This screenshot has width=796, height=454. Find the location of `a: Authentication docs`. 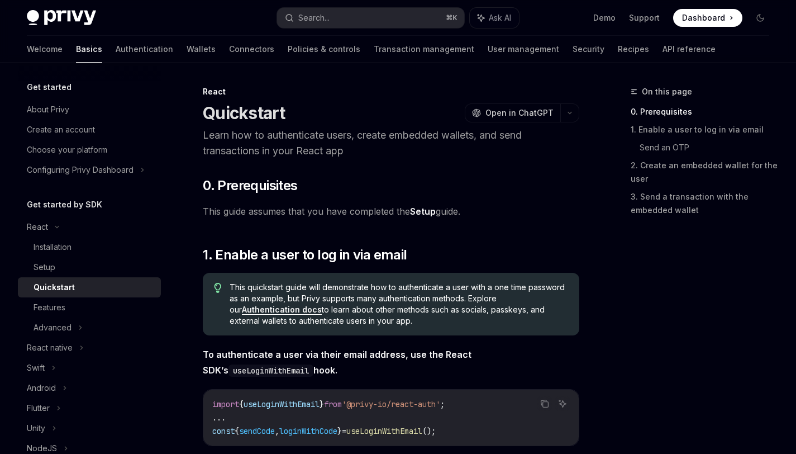

a: Authentication docs is located at coordinates (282, 310).